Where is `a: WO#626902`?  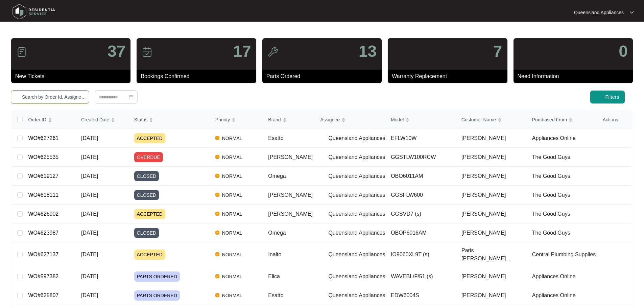 a: WO#626902 is located at coordinates (44, 214).